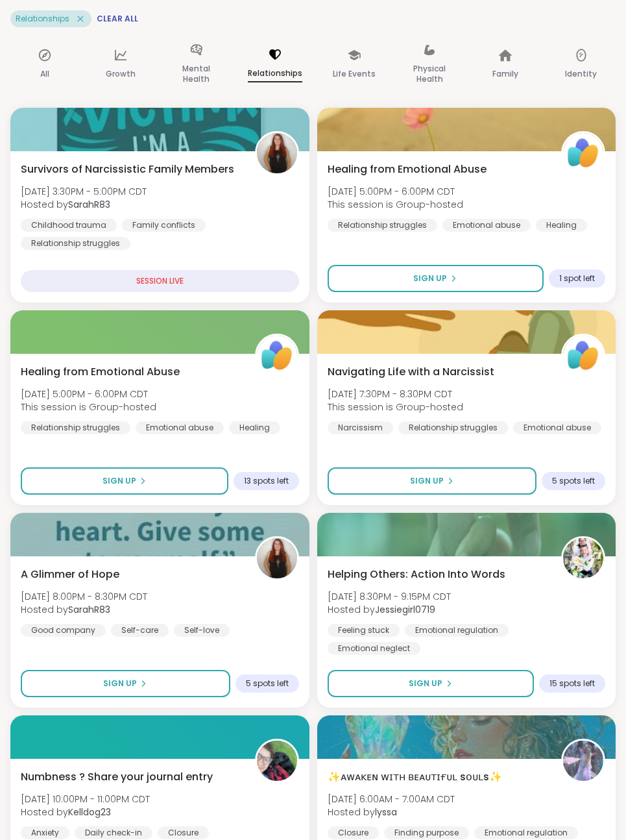 Image resolution: width=626 pixels, height=840 pixels. What do you see at coordinates (275, 74) in the screenshot?
I see `p: Relationships` at bounding box center [275, 74].